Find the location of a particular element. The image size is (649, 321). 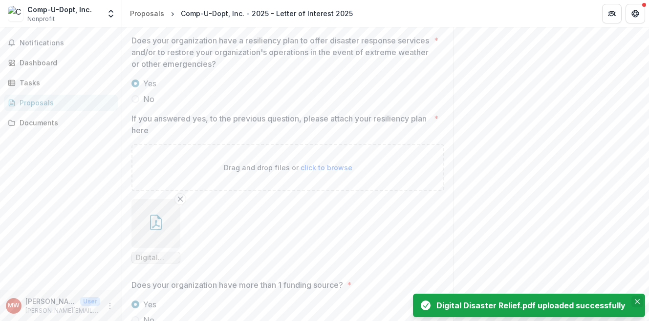

button: Get Help is located at coordinates (635, 14).